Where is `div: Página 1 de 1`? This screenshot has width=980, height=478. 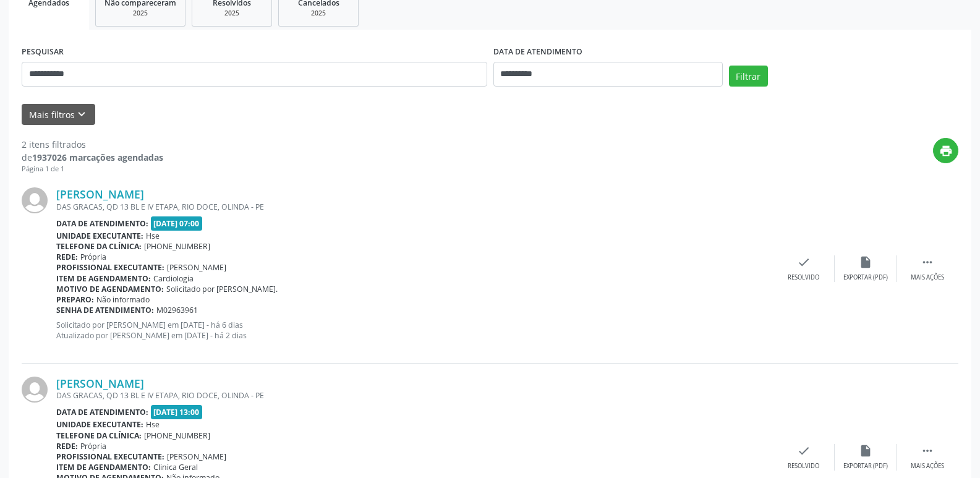
div: Página 1 de 1 is located at coordinates (92, 169).